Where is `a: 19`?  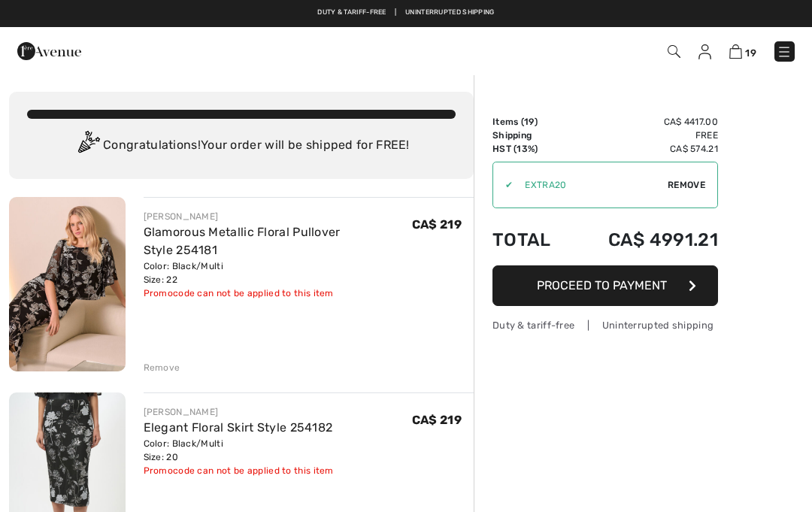
a: 19 is located at coordinates (743, 51).